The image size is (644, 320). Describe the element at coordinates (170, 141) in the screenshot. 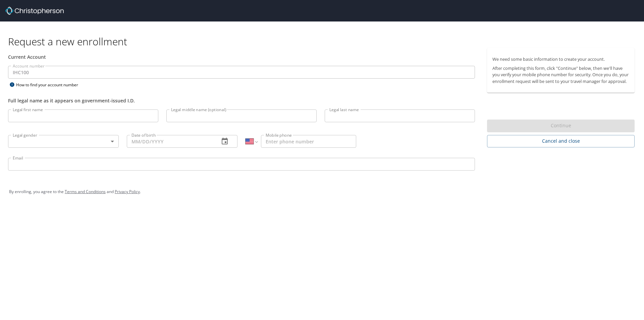

I see `input: MM/DD/YYYY` at that location.